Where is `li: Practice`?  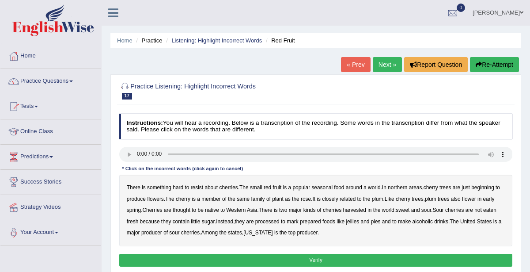 li: Practice is located at coordinates (148, 40).